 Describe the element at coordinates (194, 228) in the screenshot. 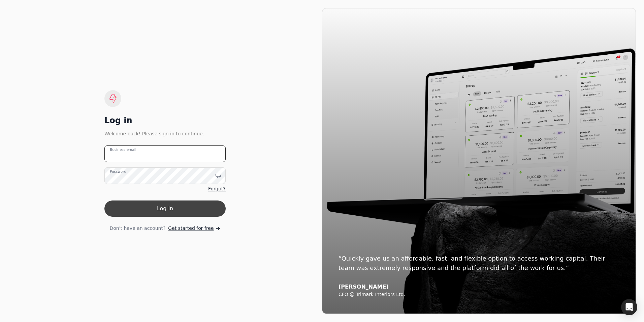

I see `a: Get started for free` at that location.